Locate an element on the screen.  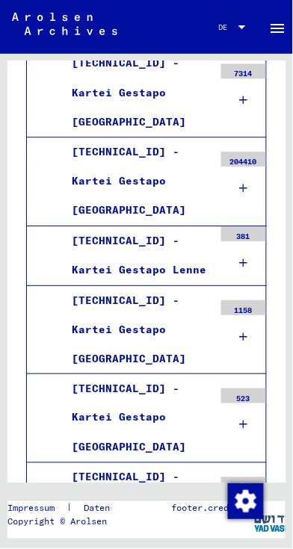
button: Toggle sidenav is located at coordinates (278, 27).